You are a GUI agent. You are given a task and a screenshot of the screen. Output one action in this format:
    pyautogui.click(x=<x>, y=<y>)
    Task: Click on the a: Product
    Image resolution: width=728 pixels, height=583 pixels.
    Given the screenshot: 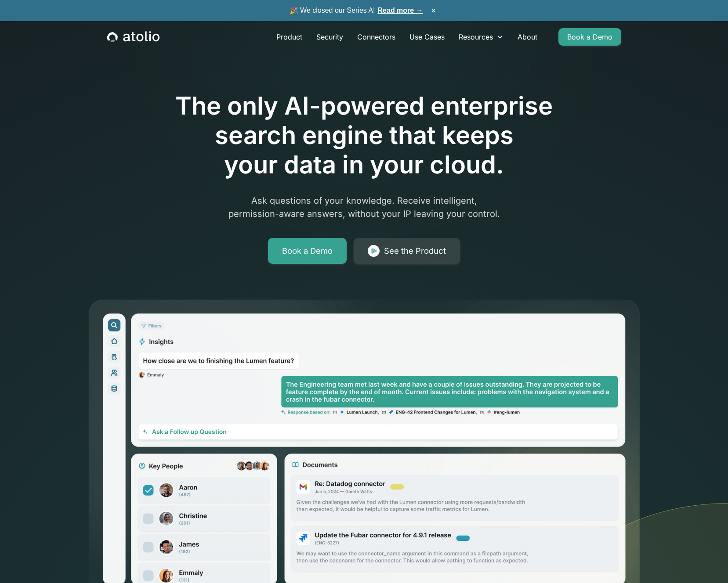 What is the action you would take?
    pyautogui.click(x=289, y=37)
    